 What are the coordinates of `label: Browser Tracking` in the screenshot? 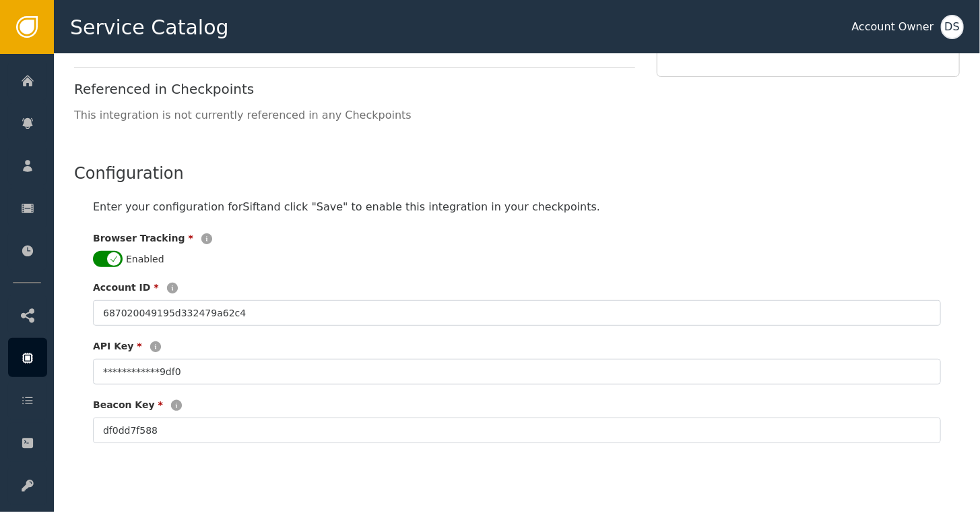 It's located at (143, 238).